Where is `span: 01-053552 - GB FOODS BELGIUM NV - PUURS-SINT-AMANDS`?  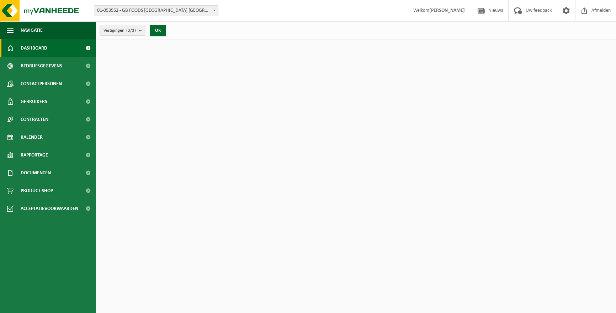
span: 01-053552 - GB FOODS BELGIUM NV - PUURS-SINT-AMANDS is located at coordinates (156, 11).